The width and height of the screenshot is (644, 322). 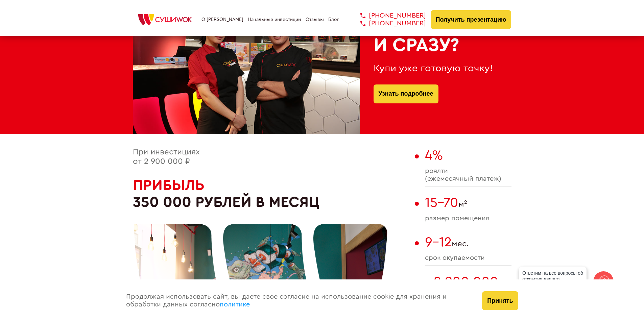 I want to click on h2: 350 000 рублей в месяц, so click(x=272, y=194).